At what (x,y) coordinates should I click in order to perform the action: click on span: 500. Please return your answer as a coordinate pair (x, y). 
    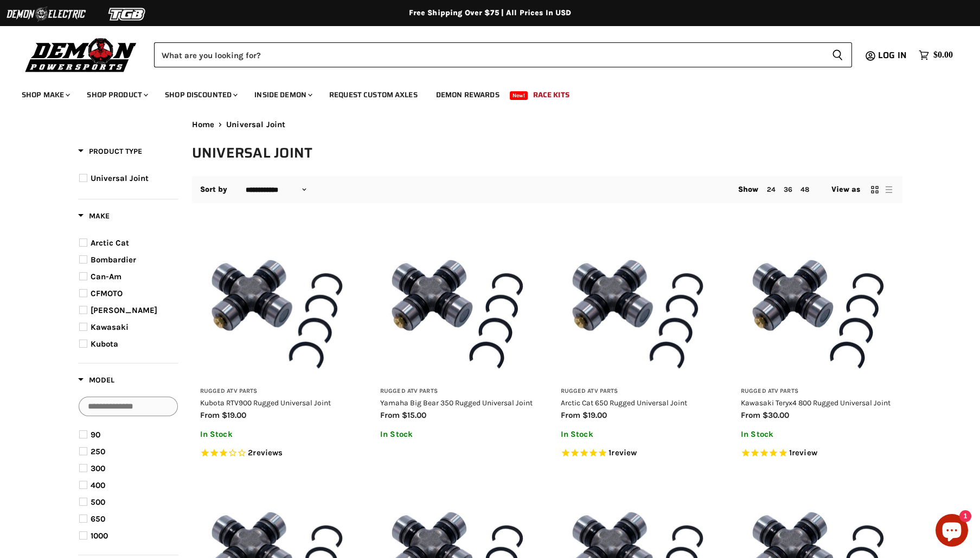
    Looking at the image, I should click on (97, 502).